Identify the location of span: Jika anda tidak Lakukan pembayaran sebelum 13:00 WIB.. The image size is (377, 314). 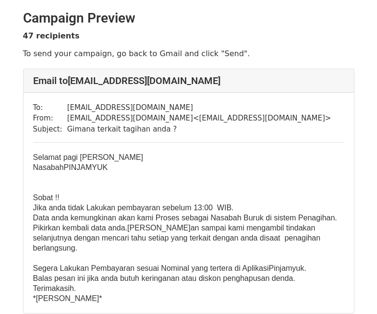
(134, 208).